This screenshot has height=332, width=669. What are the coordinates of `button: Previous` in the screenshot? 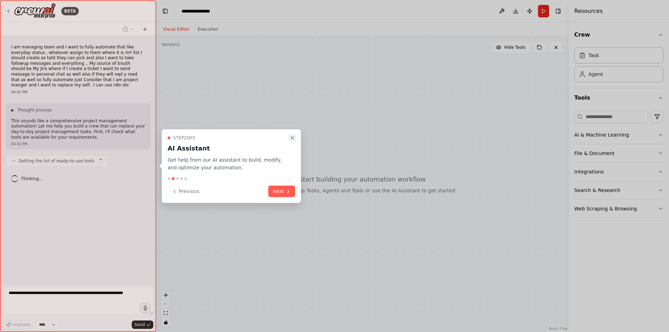 It's located at (185, 191).